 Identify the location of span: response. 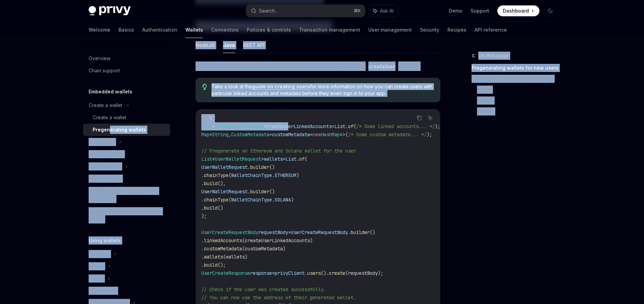
(261, 273).